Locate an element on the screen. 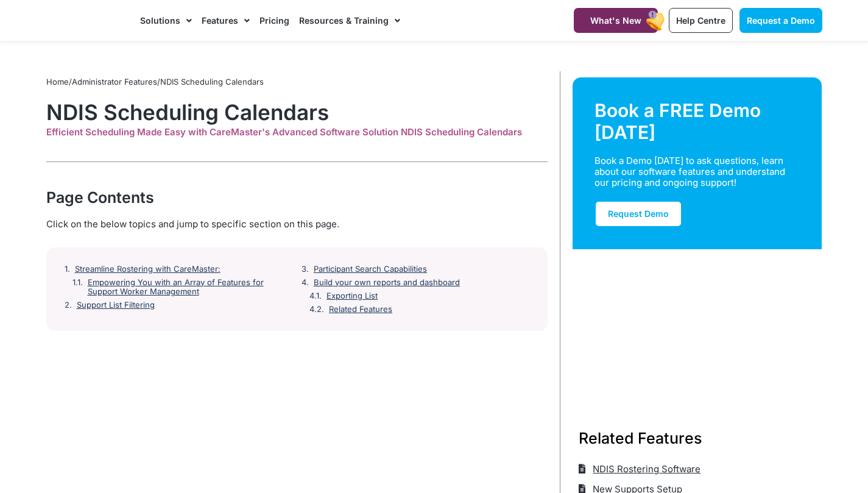 The height and width of the screenshot is (493, 868). span: What's New is located at coordinates (616, 20).